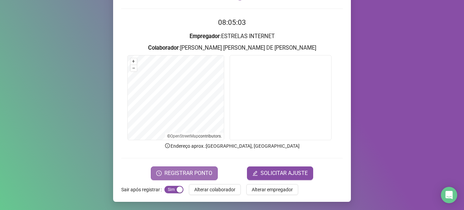  I want to click on strong: Empregador, so click(205, 36).